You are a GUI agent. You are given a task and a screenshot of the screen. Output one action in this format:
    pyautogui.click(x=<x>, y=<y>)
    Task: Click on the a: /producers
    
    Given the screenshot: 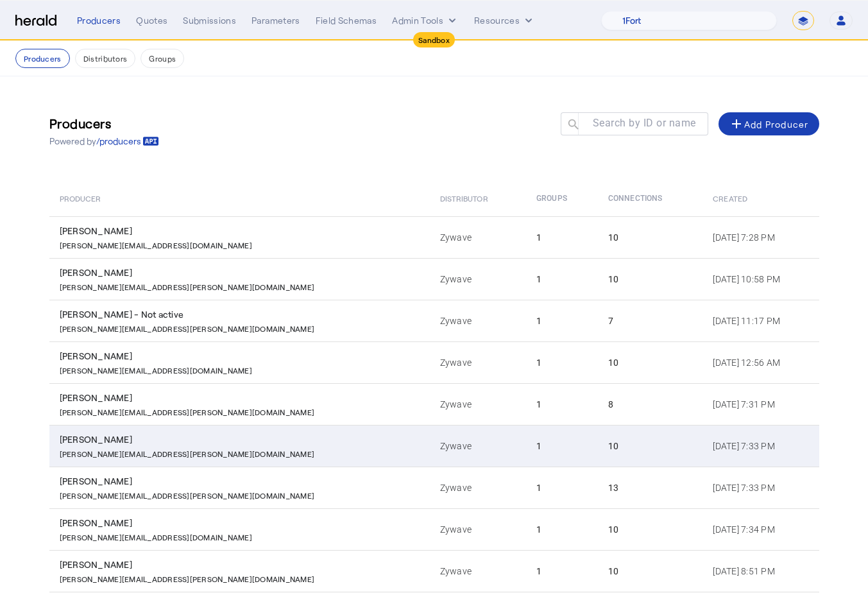 What is the action you would take?
    pyautogui.click(x=128, y=142)
    